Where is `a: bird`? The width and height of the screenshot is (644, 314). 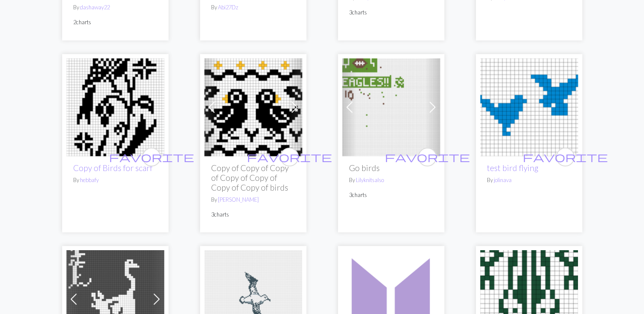
a: bird is located at coordinates (253, 298).